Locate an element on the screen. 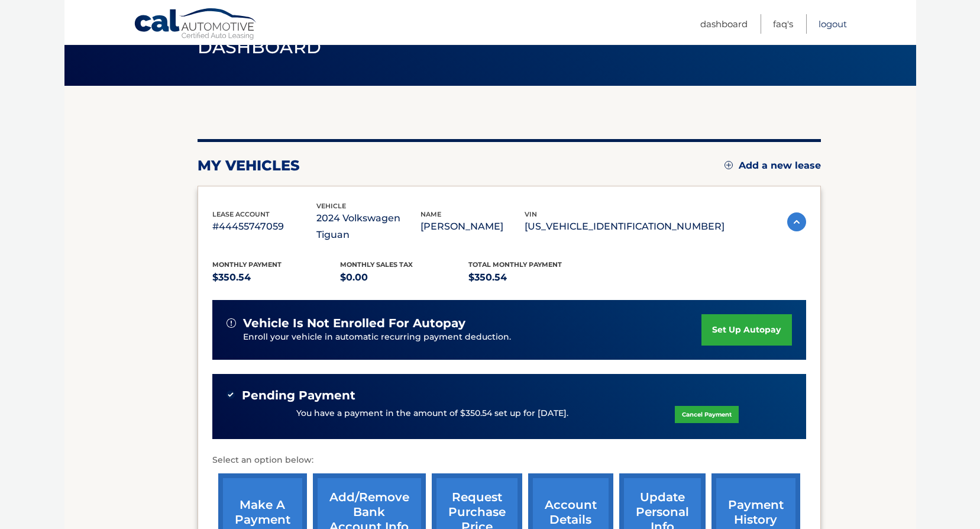  p: Select an option below: is located at coordinates (509, 461).